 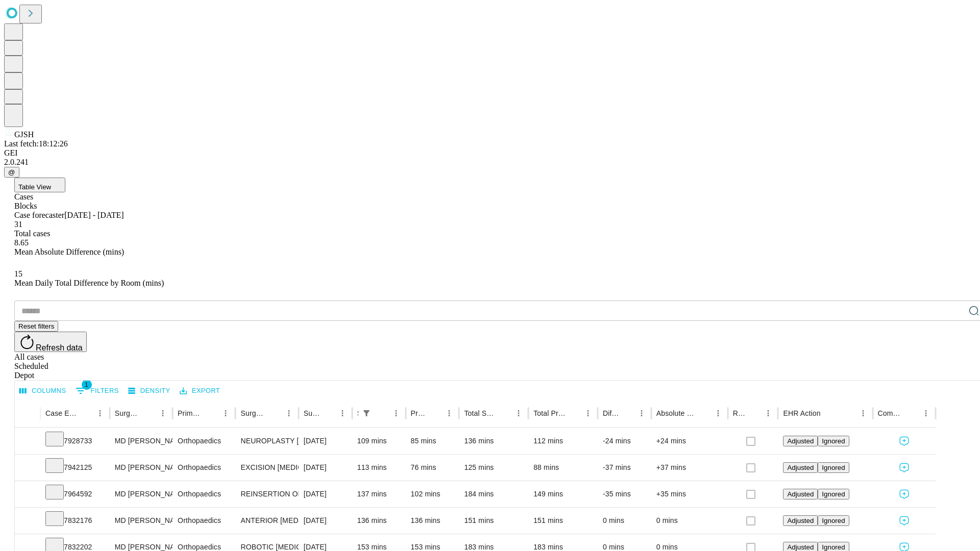 What do you see at coordinates (367, 413) in the screenshot?
I see `div: 1 active filter` at bounding box center [367, 413].